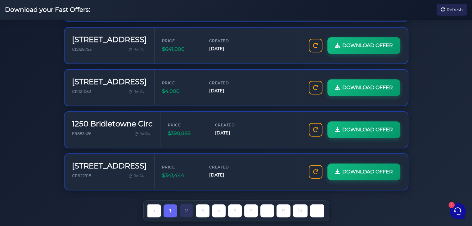 The width and height of the screenshot is (472, 226). I want to click on a: 5, so click(235, 211).